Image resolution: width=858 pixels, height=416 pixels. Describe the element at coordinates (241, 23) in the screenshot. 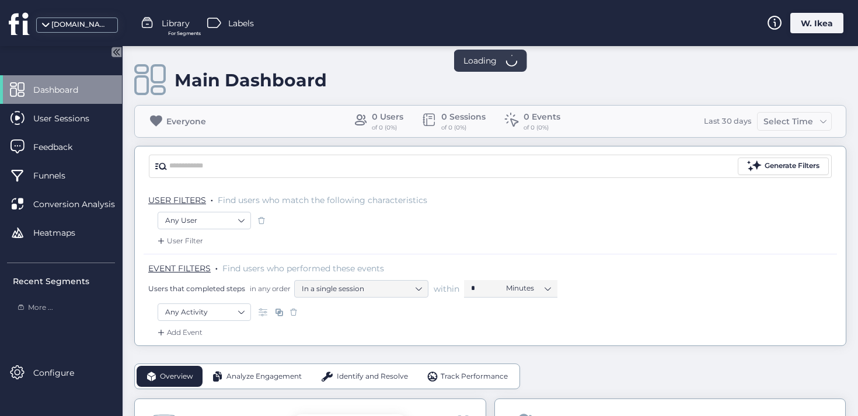

I see `span: Labels` at that location.